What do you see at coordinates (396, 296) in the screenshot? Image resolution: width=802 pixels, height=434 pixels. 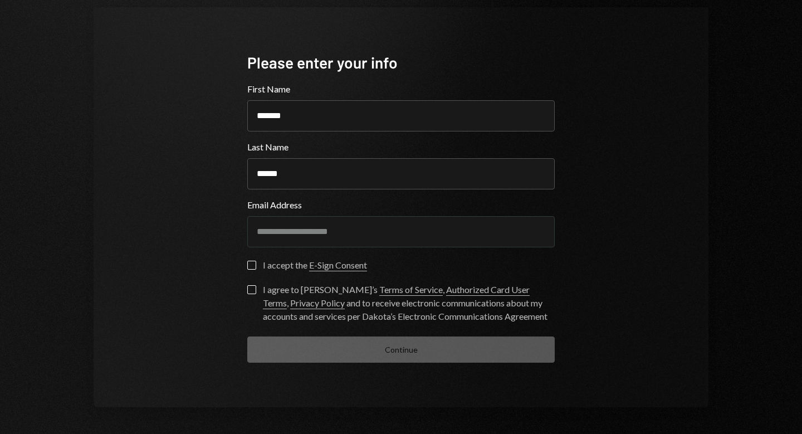 I see `a: Authorized Card User Terms` at bounding box center [396, 296].